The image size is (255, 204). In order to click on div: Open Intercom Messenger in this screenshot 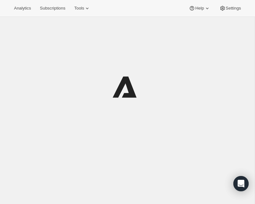, I will do `click(241, 184)`.